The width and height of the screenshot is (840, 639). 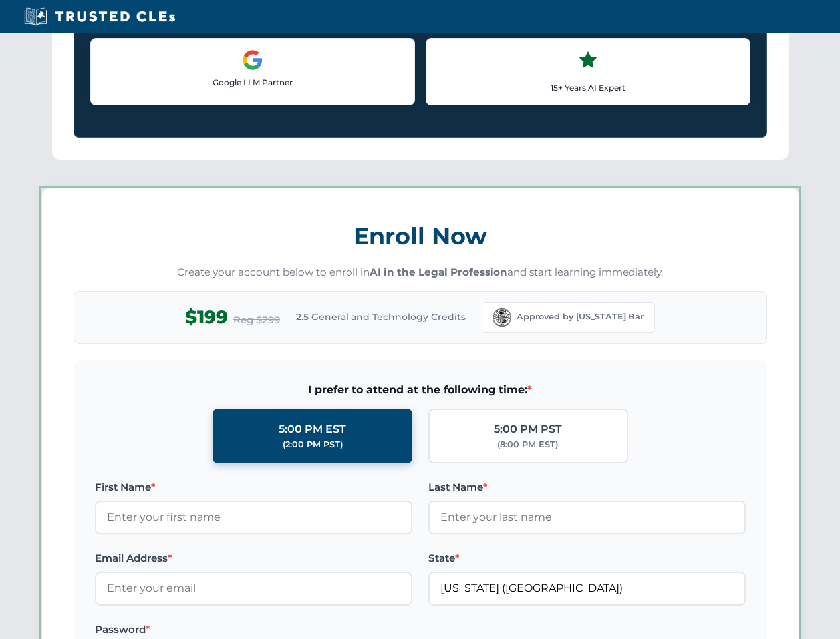 I want to click on label: State, so click(x=587, y=559).